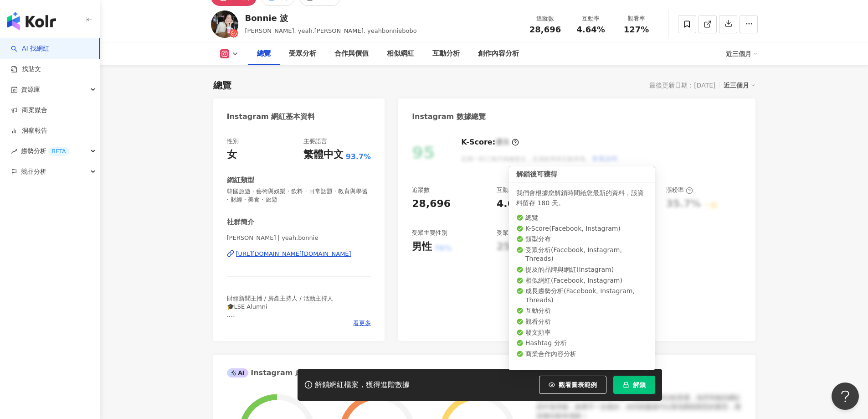 The image size is (868, 419). What do you see at coordinates (29, 111) in the screenshot?
I see `a: 商案媒合` at bounding box center [29, 111].